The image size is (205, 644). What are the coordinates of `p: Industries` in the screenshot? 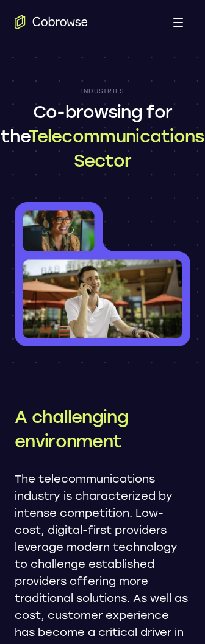 It's located at (102, 91).